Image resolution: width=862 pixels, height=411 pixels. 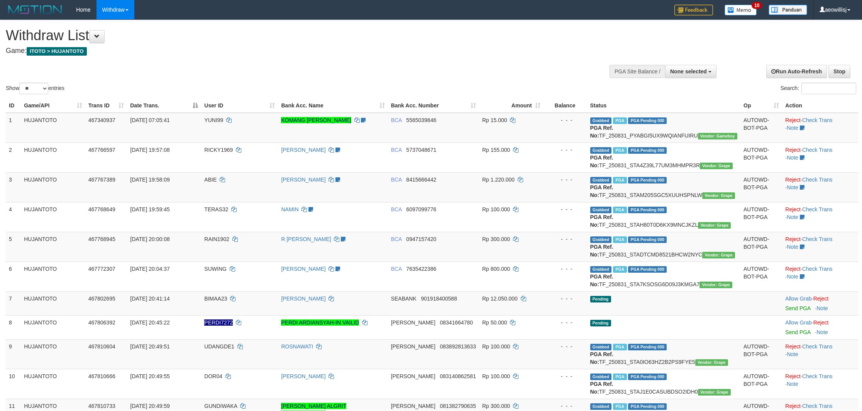 What do you see at coordinates (788, 10) in the screenshot?
I see `img: panduan.png` at bounding box center [788, 10].